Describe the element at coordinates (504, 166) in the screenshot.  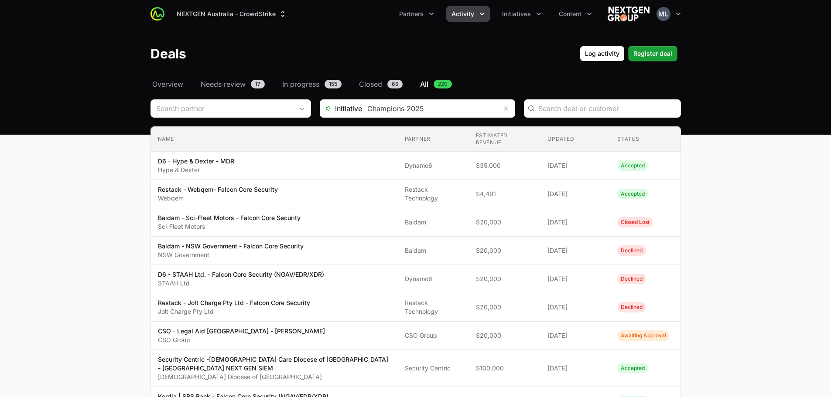
I see `span: $35,000` at that location.